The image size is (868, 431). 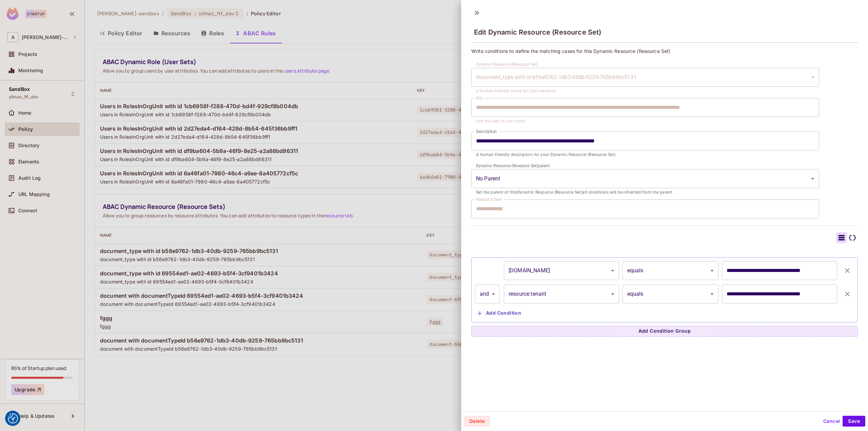 I want to click on p: Set the parent of this Dynamic Resource (Resource Set) all conditions will be inherited from the ..., so click(x=645, y=193).